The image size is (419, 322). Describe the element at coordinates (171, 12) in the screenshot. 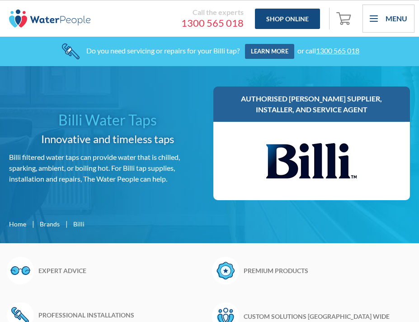

I see `div: Call the experts` at that location.